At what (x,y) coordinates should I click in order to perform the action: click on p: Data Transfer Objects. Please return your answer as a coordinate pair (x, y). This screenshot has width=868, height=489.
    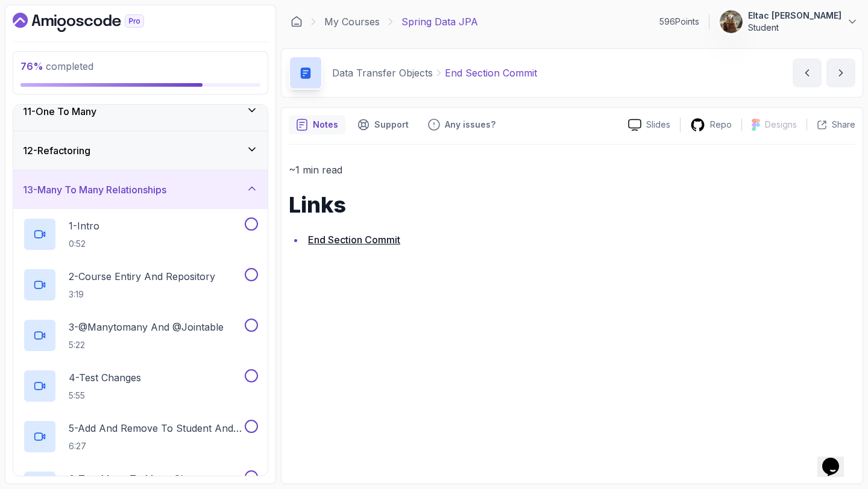
    Looking at the image, I should click on (382, 73).